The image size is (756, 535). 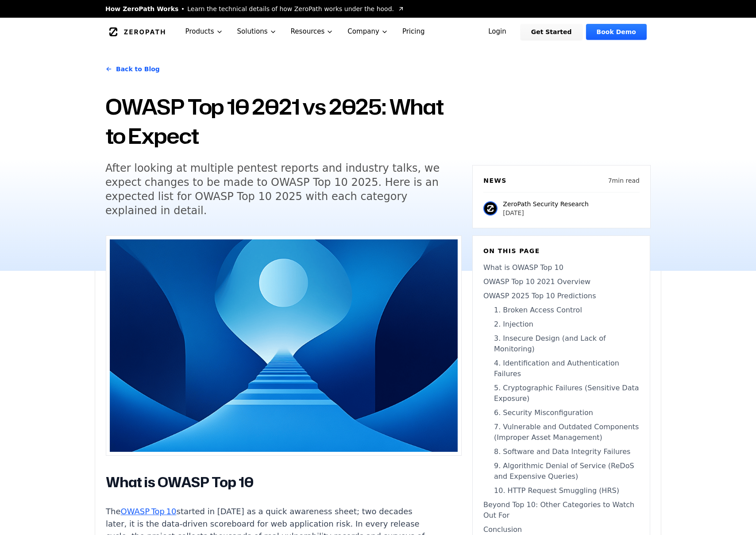 What do you see at coordinates (414, 31) in the screenshot?
I see `a: Pricing` at bounding box center [414, 31].